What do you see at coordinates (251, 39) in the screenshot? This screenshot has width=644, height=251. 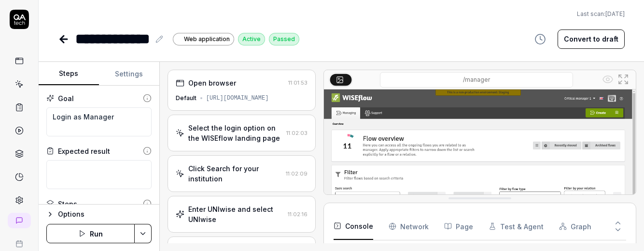 I see `div: Active` at bounding box center [251, 39].